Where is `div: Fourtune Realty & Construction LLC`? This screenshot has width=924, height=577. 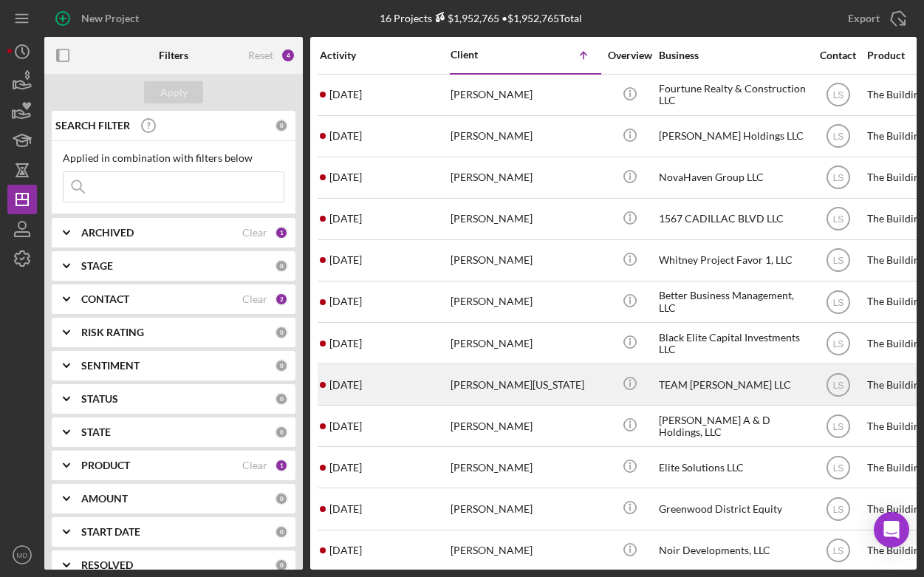 div: Fourtune Realty & Construction LLC is located at coordinates (733, 94).